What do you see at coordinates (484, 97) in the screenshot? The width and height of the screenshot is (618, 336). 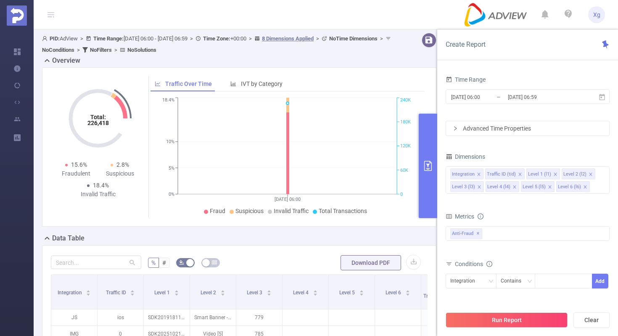 I see `input: Start date` at bounding box center [484, 97].